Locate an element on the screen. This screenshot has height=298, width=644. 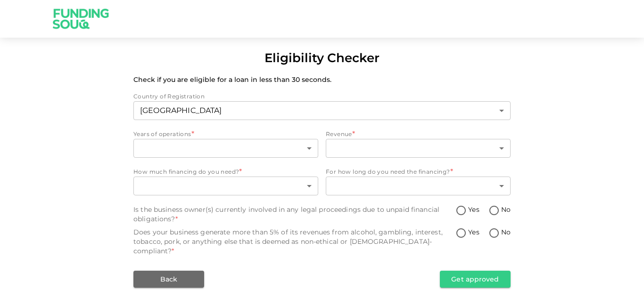
button: Get approved is located at coordinates (475, 279).